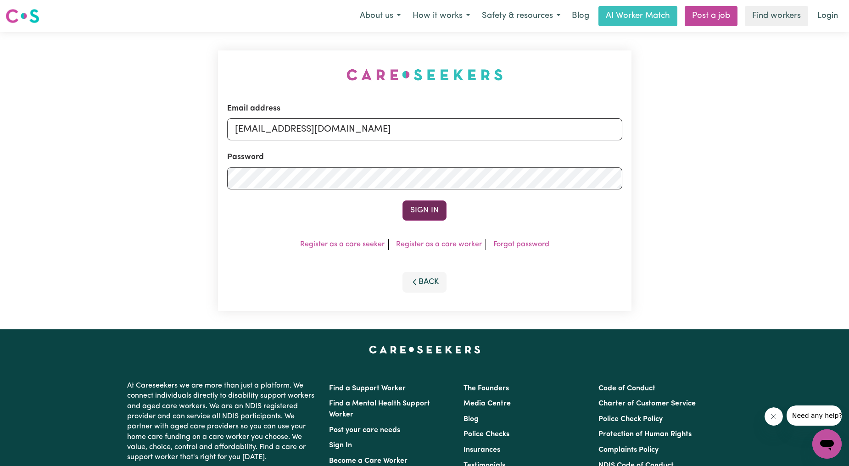 This screenshot has height=466, width=849. Describe the element at coordinates (628, 450) in the screenshot. I see `a: Complaints Policy` at that location.